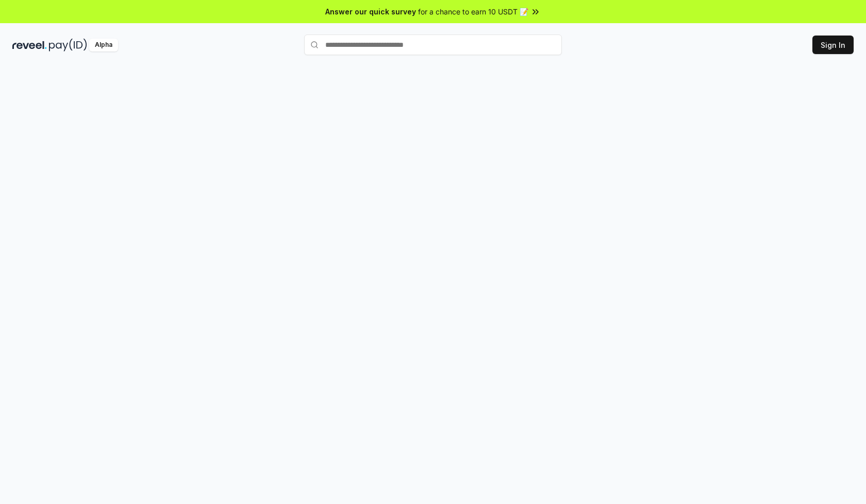  Describe the element at coordinates (473, 12) in the screenshot. I see `span: for a chance to earn 10 USDT 📝` at that location.